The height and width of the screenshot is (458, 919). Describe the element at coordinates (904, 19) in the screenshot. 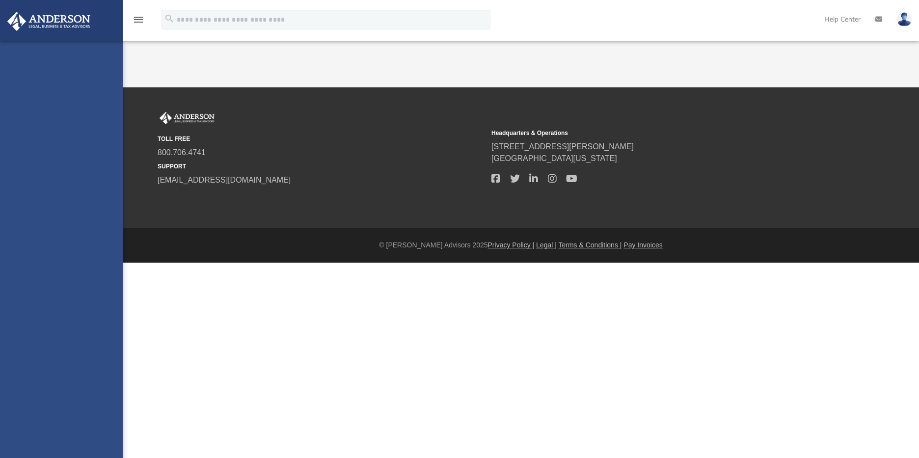

I see `img: User Pic` at that location.